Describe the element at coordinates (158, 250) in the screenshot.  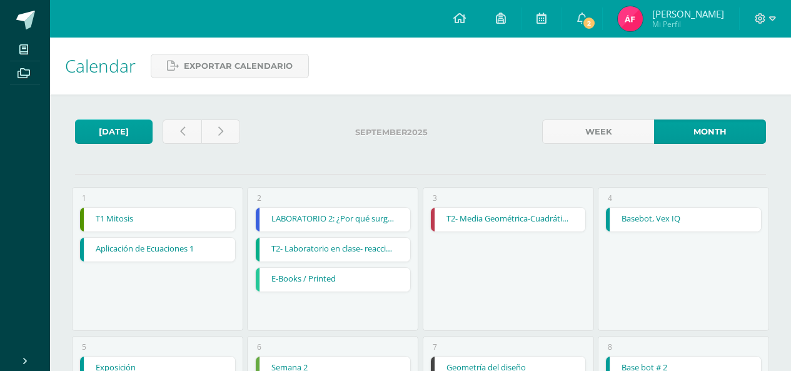
I see `div: Aplicación de Ecuaciones 1 | Homework` at that location.